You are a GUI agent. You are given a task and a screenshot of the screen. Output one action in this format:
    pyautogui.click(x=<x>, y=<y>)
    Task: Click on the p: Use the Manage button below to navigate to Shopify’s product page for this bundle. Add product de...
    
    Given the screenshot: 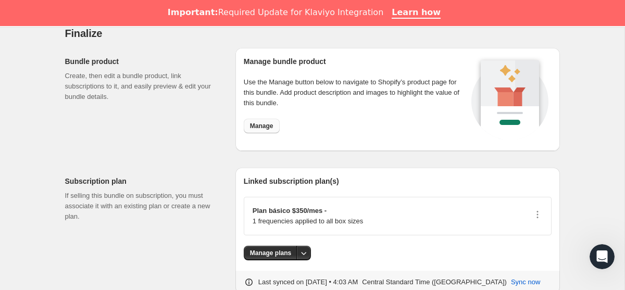 What is the action you would take?
    pyautogui.click(x=356, y=93)
    